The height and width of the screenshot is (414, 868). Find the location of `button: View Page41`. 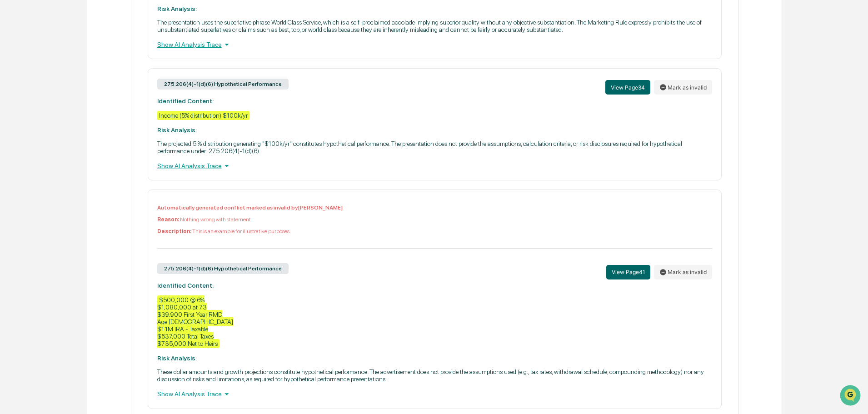

button: View Page41 is located at coordinates (628, 272).